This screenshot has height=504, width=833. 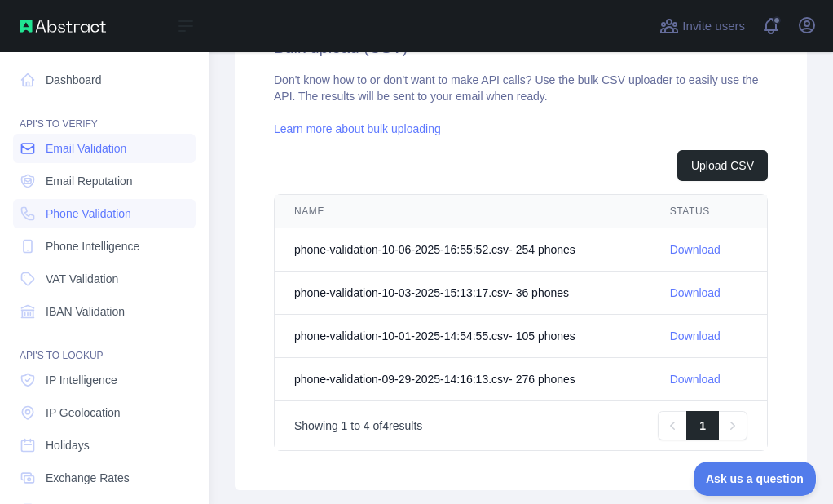 What do you see at coordinates (86, 148) in the screenshot?
I see `span: Email Validation` at bounding box center [86, 148].